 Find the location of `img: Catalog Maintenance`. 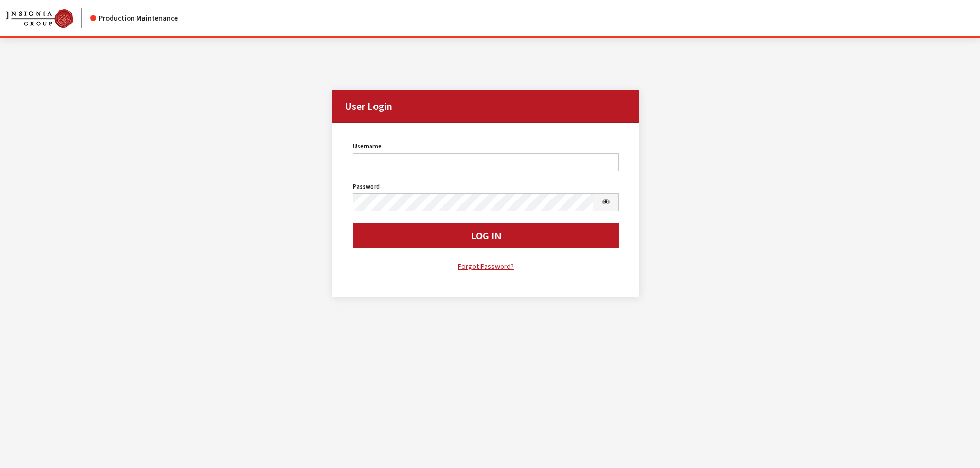

img: Catalog Maintenance is located at coordinates (39, 18).